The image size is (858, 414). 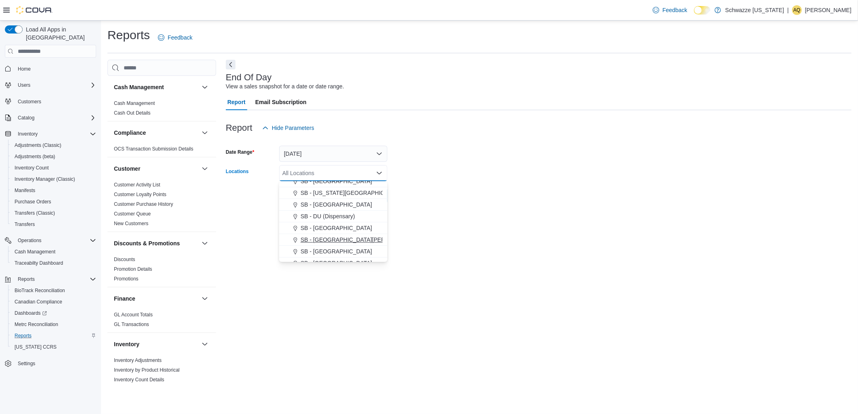 What do you see at coordinates (124, 260) in the screenshot?
I see `a: Discounts` at bounding box center [124, 260].